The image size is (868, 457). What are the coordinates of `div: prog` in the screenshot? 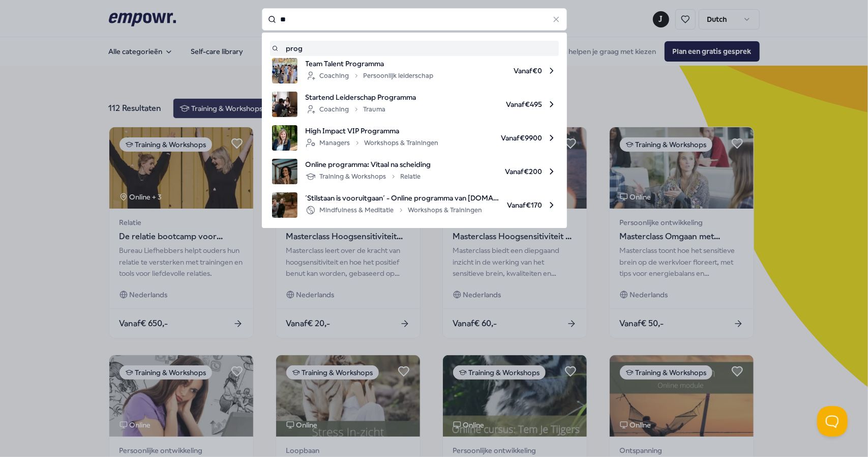 It's located at (415, 48).